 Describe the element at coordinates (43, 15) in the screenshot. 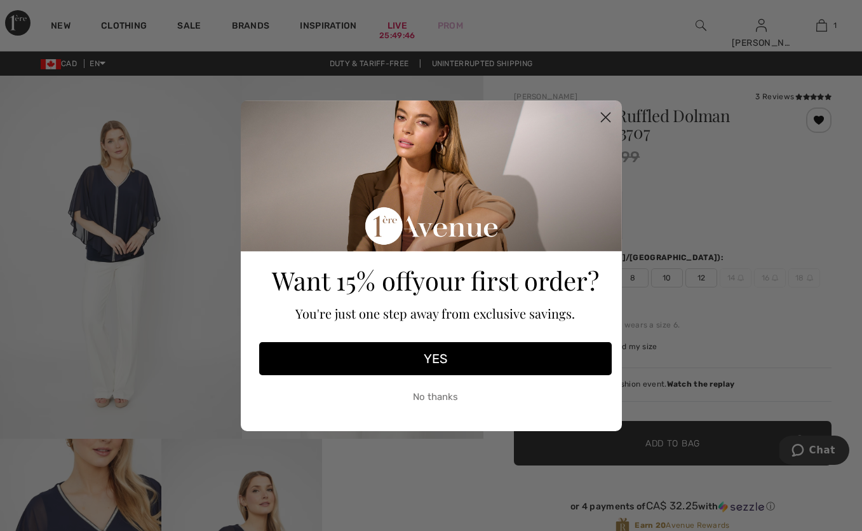

I see `span: Chat` at that location.